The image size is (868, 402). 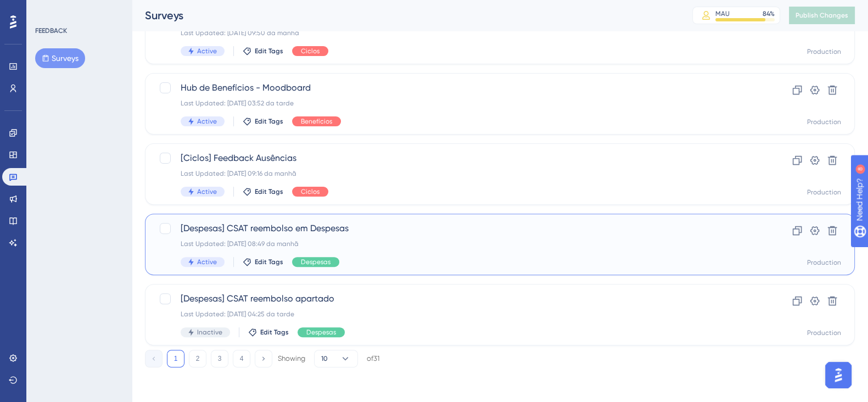 I want to click on div: FEEDBACK, so click(x=51, y=31).